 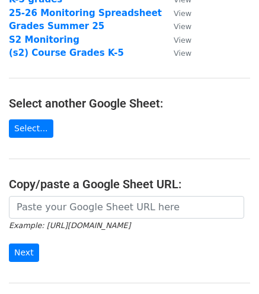 What do you see at coordinates (85, 13) in the screenshot?
I see `strong: 25-26 Monitoring Spreadsheet` at bounding box center [85, 13].